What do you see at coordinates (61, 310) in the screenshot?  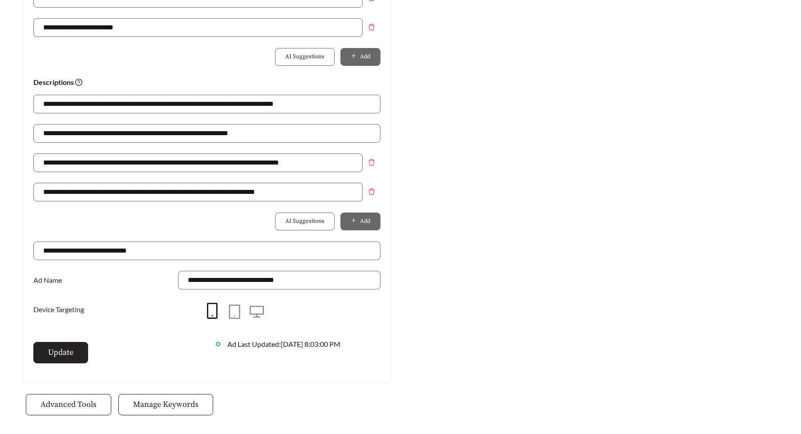 I see `label: Device Targeting` at bounding box center [61, 310].